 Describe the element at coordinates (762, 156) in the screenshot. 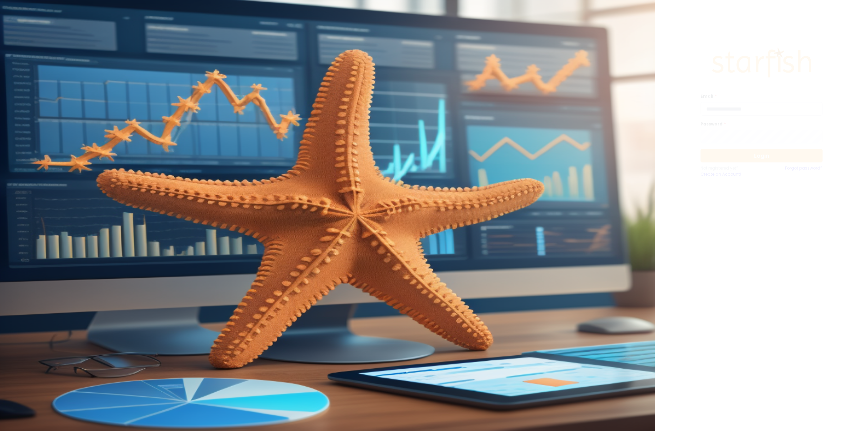

I see `button: Login` at that location.